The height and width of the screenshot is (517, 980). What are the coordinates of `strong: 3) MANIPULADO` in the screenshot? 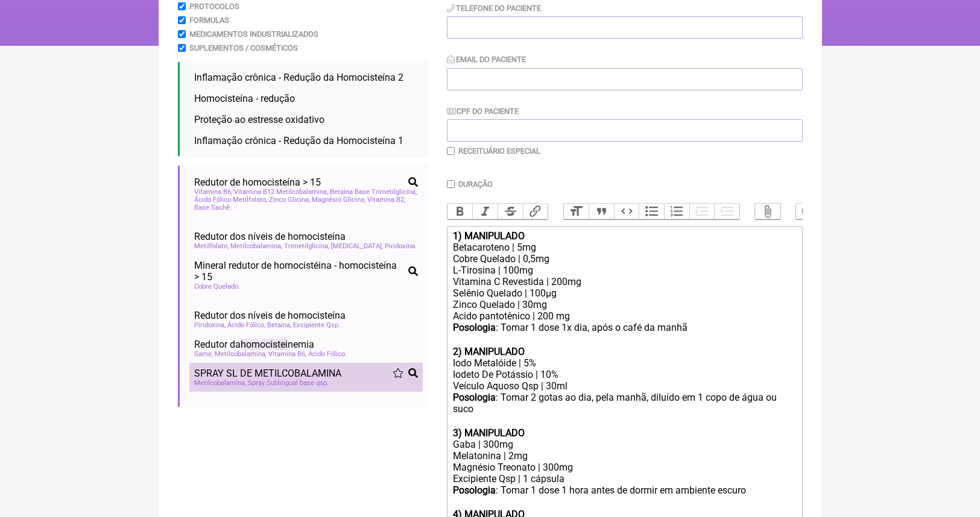 It's located at (488, 433).